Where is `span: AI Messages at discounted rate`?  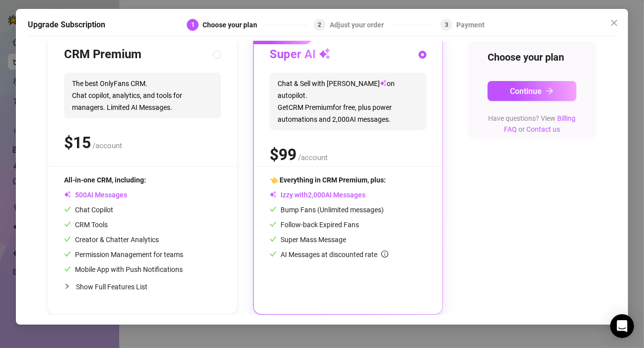
span: AI Messages at discounted rate is located at coordinates (334, 254).